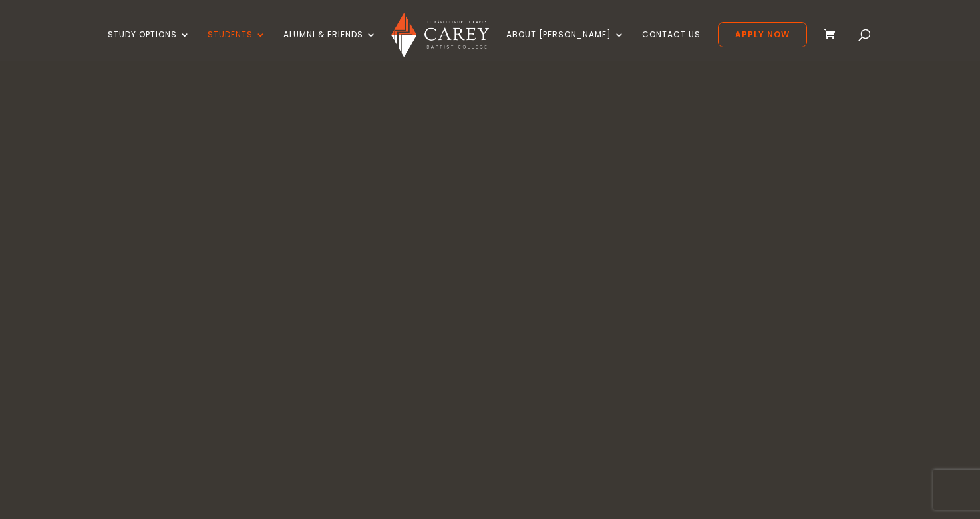 This screenshot has height=519, width=980. Describe the element at coordinates (330, 45) in the screenshot. I see `a: Alumni & Friends` at that location.